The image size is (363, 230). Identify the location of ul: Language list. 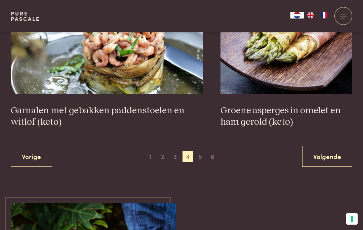
(318, 15).